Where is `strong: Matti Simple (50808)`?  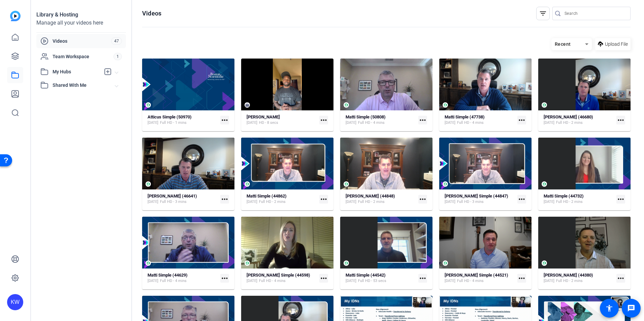 strong: Matti Simple (50808) is located at coordinates (366, 117).